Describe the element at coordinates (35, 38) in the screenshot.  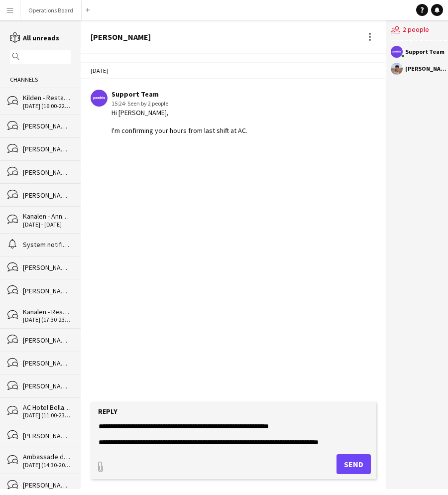
I see `a: All unreads` at that location.